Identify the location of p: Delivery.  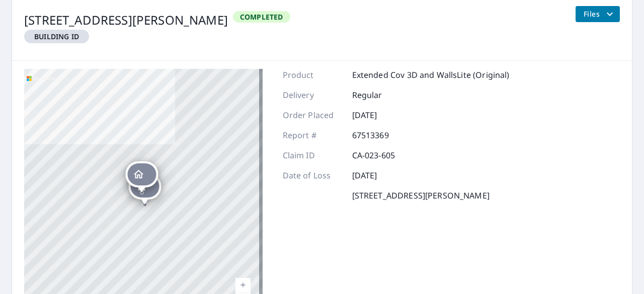
(313, 95).